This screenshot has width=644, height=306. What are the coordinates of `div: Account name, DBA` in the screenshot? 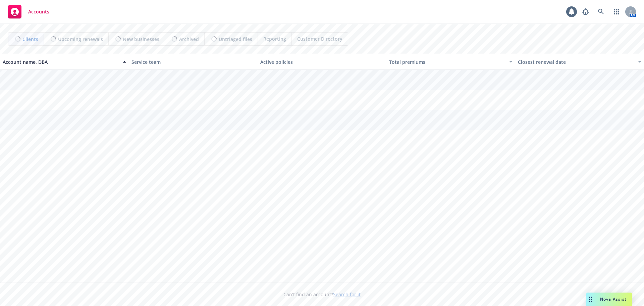 It's located at (61, 62).